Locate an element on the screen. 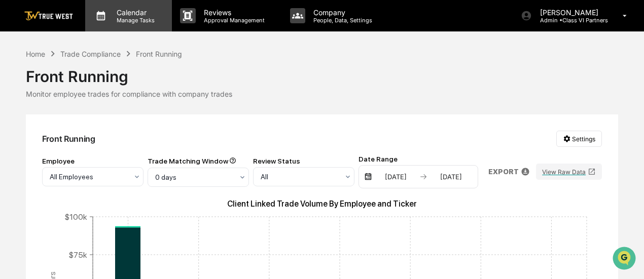 This screenshot has height=279, width=644. img: calendar is located at coordinates (368, 177).